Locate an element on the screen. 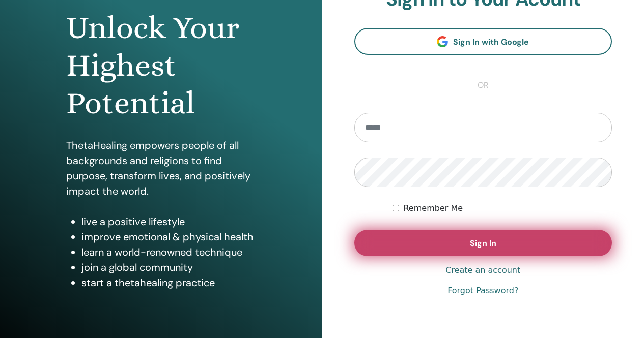  a: Sign In with Google is located at coordinates (483, 41).